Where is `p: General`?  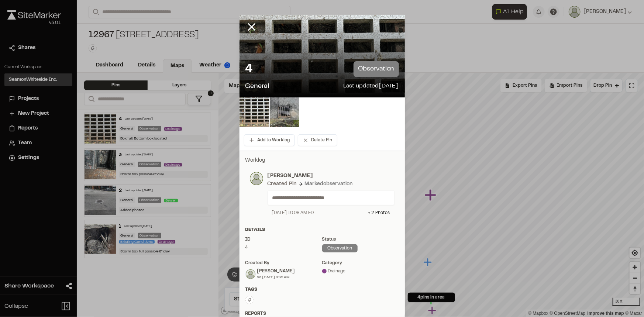 p: General is located at coordinates (257, 86).